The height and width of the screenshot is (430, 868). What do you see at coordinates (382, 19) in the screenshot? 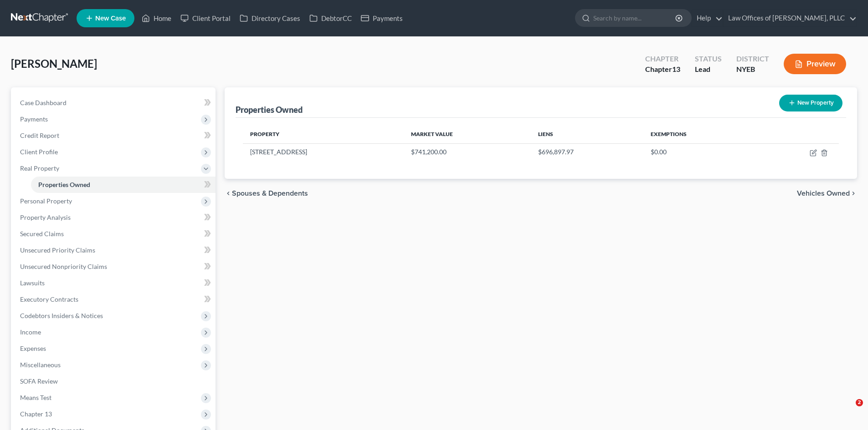
I see `a: Payments` at bounding box center [382, 19].